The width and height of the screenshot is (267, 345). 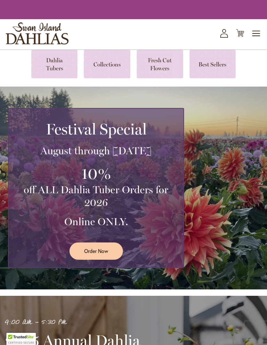 What do you see at coordinates (96, 222) in the screenshot?
I see `h3: Online ONLY.` at bounding box center [96, 222].